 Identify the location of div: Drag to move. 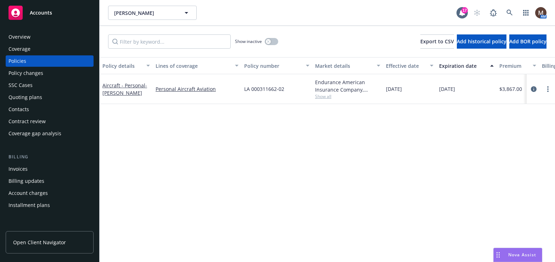
(498, 255).